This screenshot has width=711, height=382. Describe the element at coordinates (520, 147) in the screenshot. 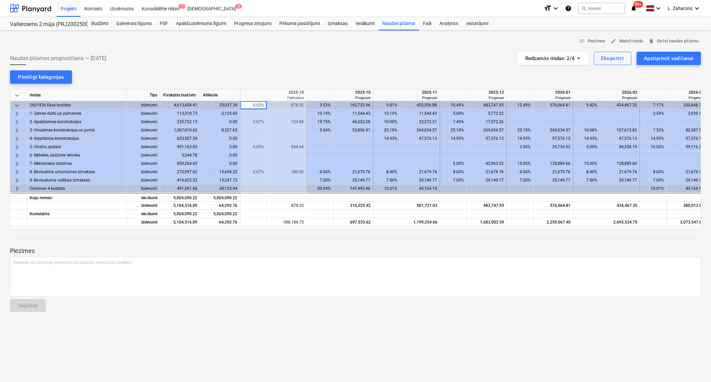

I see `div: 3.00%` at that location.